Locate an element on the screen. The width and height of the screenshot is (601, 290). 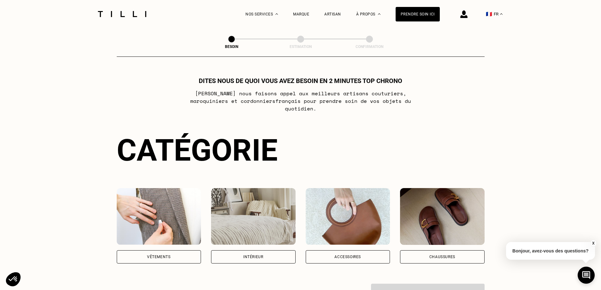
div: Catégorie is located at coordinates (301, 150).